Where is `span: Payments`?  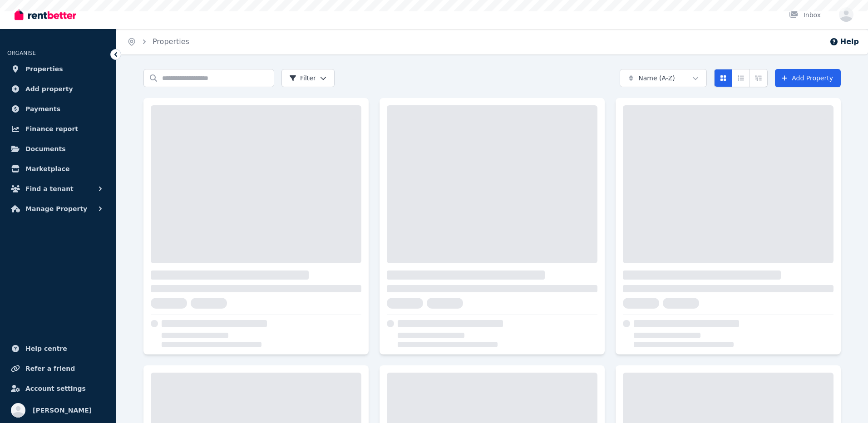
span: Payments is located at coordinates (42, 109).